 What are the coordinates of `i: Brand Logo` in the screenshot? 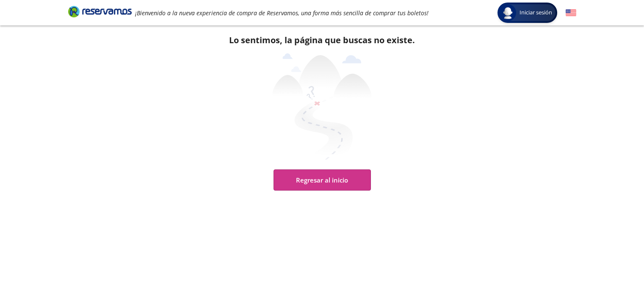 It's located at (100, 12).